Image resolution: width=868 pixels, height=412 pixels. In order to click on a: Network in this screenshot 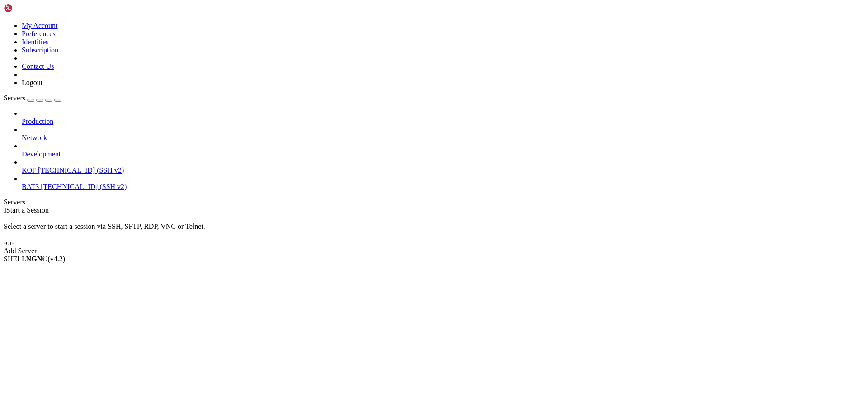, I will do `click(443, 138)`.